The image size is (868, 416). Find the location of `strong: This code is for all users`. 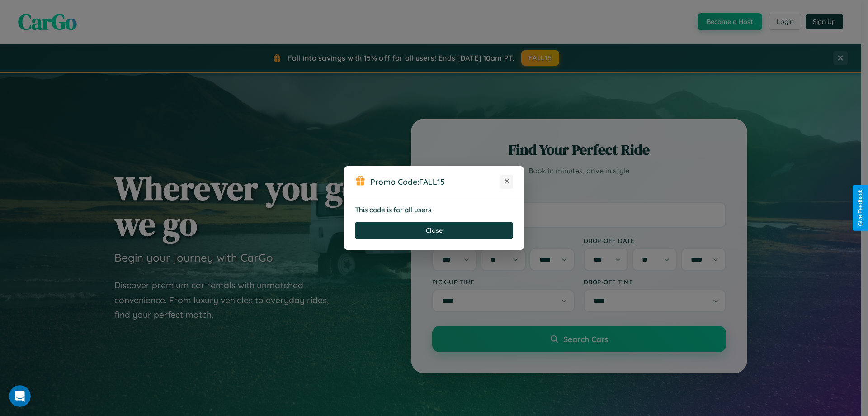

strong: This code is for all users is located at coordinates (393, 209).